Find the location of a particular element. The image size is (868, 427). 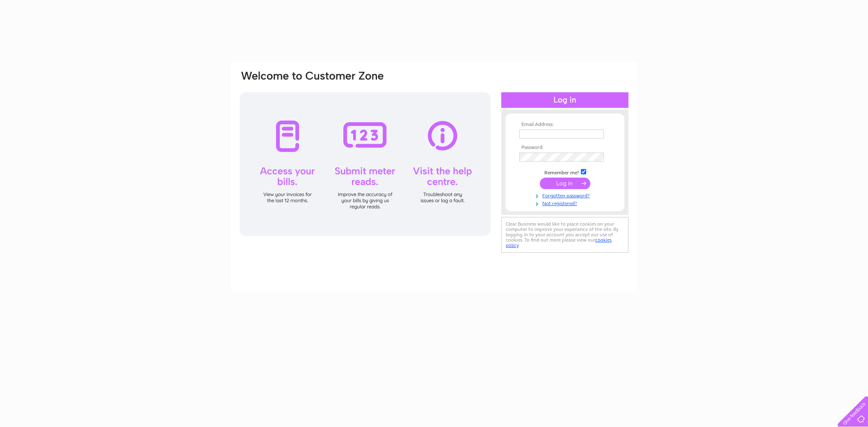

input: Submit is located at coordinates (565, 183).